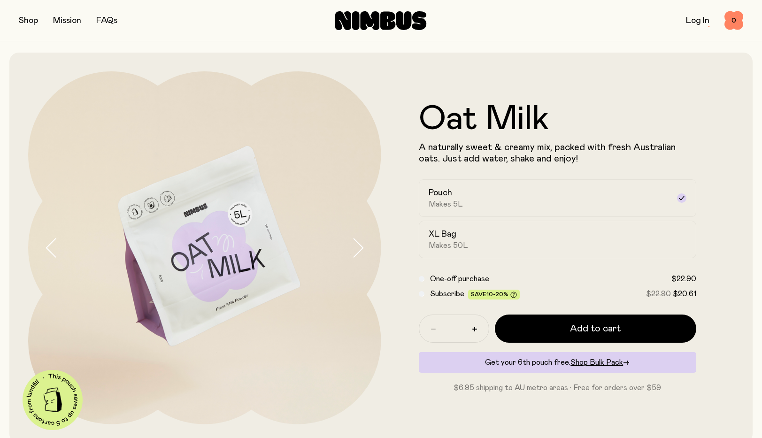  What do you see at coordinates (447, 294) in the screenshot?
I see `span: Subscribe` at bounding box center [447, 294].